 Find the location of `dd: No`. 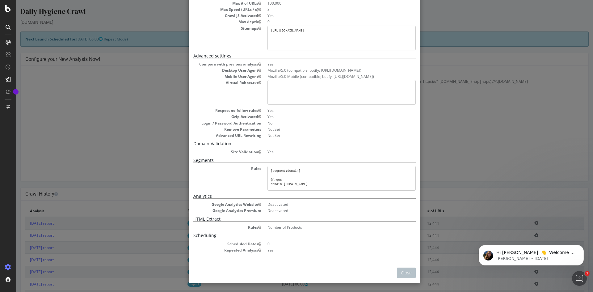

dd: No is located at coordinates (325, 123).